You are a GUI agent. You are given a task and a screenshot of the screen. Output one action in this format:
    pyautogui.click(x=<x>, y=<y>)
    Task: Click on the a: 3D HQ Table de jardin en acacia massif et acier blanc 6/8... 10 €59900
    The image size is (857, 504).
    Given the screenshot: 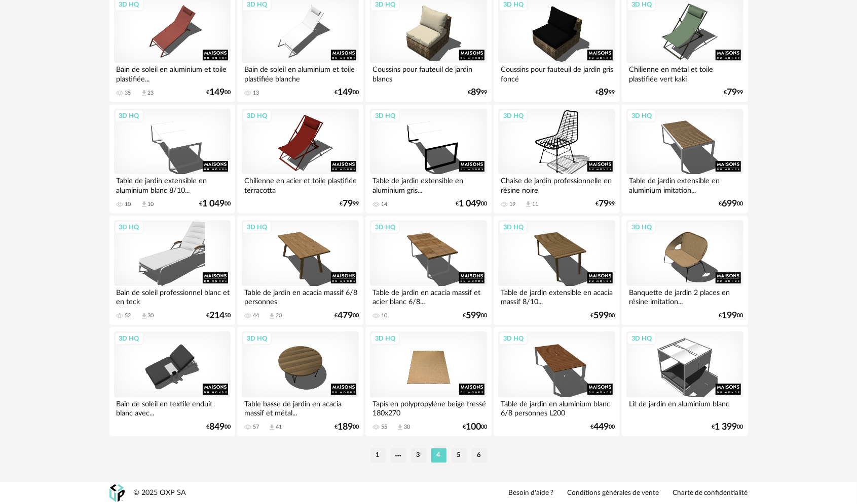 What is the action you would take?
    pyautogui.click(x=428, y=270)
    